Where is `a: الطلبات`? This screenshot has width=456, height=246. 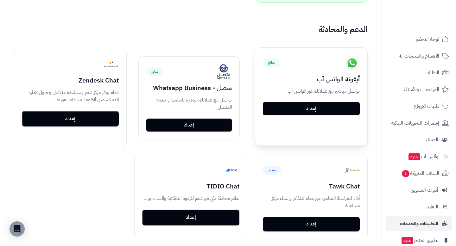 a: الطلبات is located at coordinates (419, 73).